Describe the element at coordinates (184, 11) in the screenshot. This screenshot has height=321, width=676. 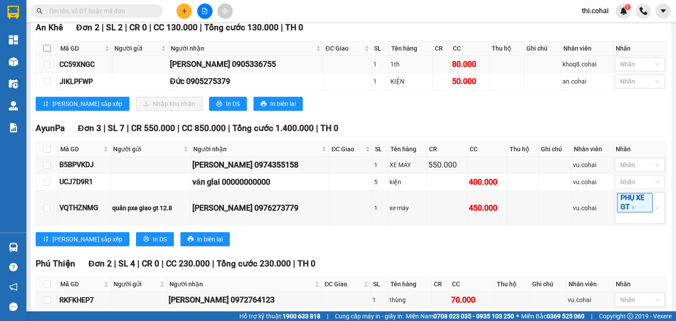
I see `span: plus` at that location.